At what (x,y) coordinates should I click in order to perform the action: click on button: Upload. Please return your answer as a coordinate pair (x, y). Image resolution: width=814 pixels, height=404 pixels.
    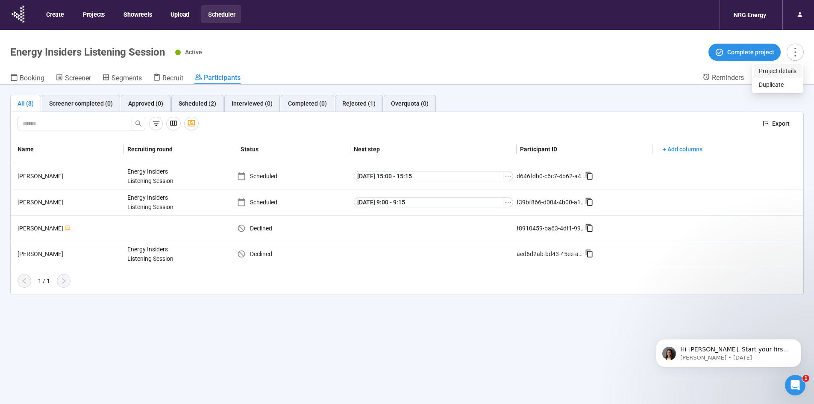
    Looking at the image, I should click on (179, 14).